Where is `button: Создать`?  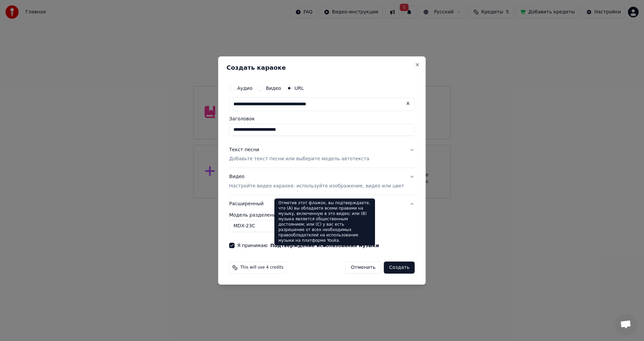
button: Создать is located at coordinates (399, 268).